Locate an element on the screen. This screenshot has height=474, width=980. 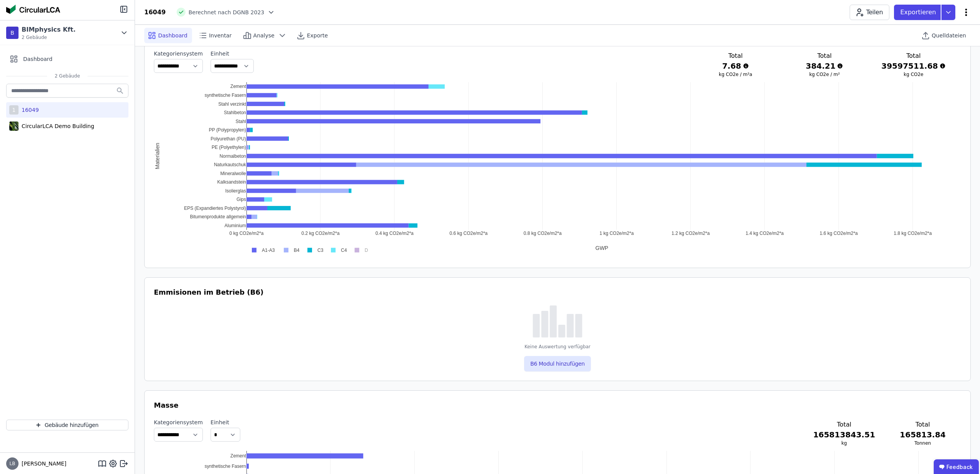
h3: 165813843.51 is located at coordinates (843, 435).